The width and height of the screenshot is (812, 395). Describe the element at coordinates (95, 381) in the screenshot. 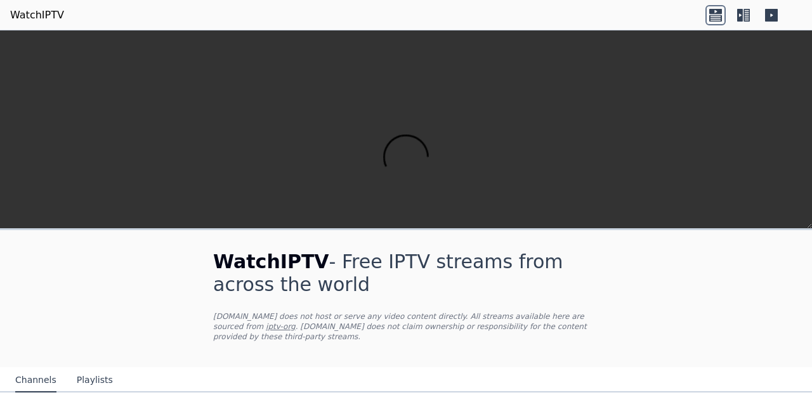

I see `button: Playlists` at that location.